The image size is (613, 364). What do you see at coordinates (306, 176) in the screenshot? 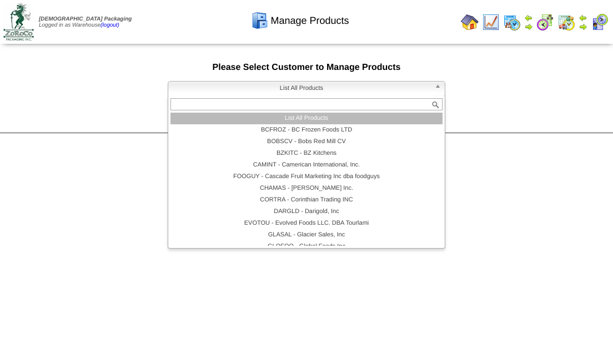
I see `li: FOOGUY - Cascade Fruit Marketing Inc dba foodguys` at bounding box center [306, 176].